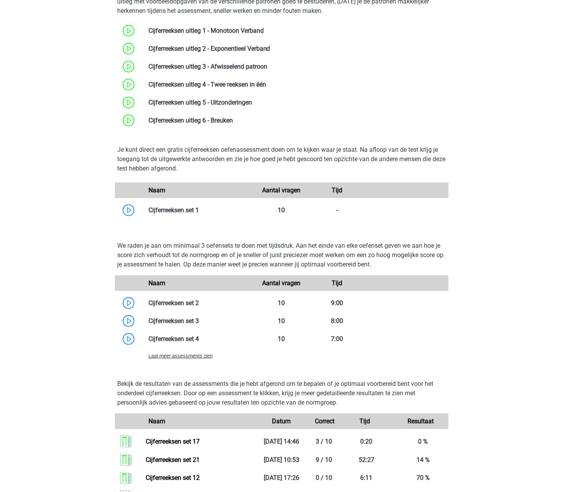 This screenshot has height=492, width=563. Describe the element at coordinates (323, 422) in the screenshot. I see `div: Correct` at that location.